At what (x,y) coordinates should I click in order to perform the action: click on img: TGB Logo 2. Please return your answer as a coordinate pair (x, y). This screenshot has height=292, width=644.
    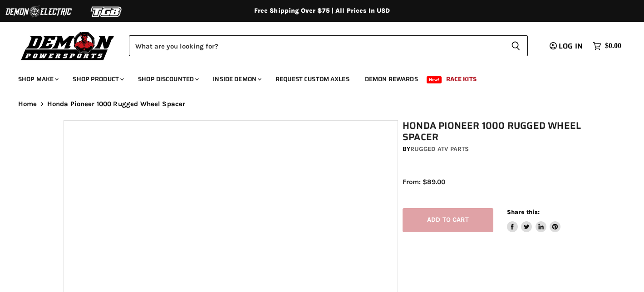
    Looking at the image, I should click on (107, 12).